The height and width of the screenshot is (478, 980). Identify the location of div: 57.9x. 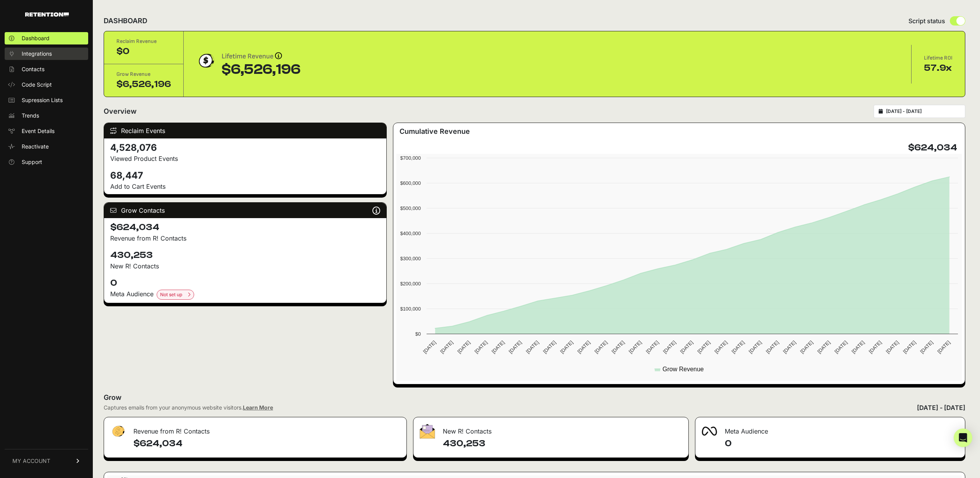
(938, 68).